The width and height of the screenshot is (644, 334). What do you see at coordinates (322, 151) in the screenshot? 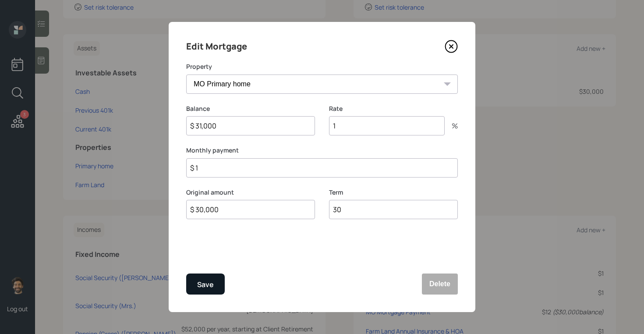
I see `label: Monthly payment` at bounding box center [322, 151].